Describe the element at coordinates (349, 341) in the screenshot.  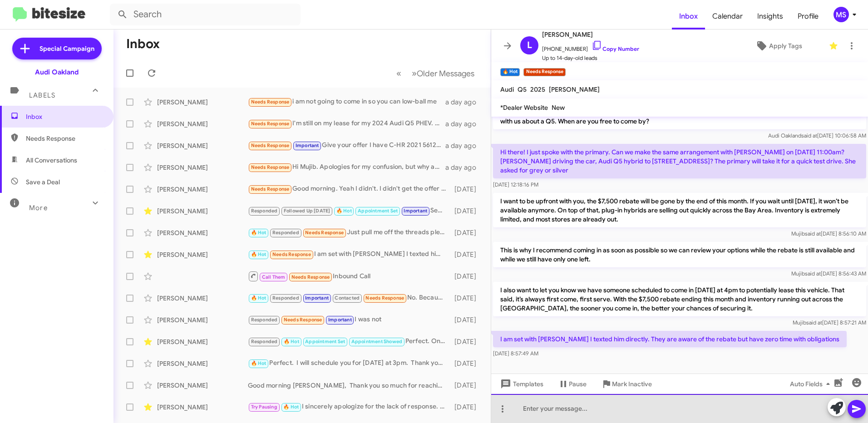
I see `div: Perfect. Once you are here. Ask for Mujib. I will make sure you are in great hands.` at that location.